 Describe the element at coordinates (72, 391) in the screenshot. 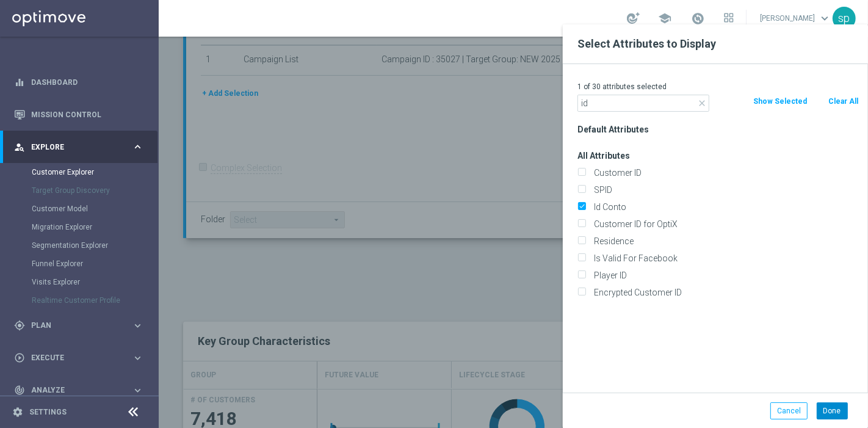

I see `div: Analyze` at that location.